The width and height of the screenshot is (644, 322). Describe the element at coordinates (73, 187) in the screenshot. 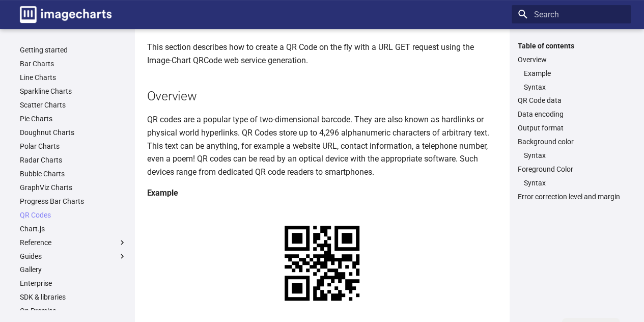

I see `a: GraphViz Charts` at that location.